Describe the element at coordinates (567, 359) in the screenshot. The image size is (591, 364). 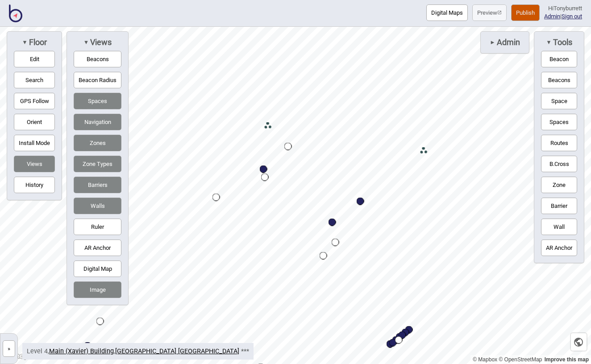
I see `a: Map feedback` at that location.